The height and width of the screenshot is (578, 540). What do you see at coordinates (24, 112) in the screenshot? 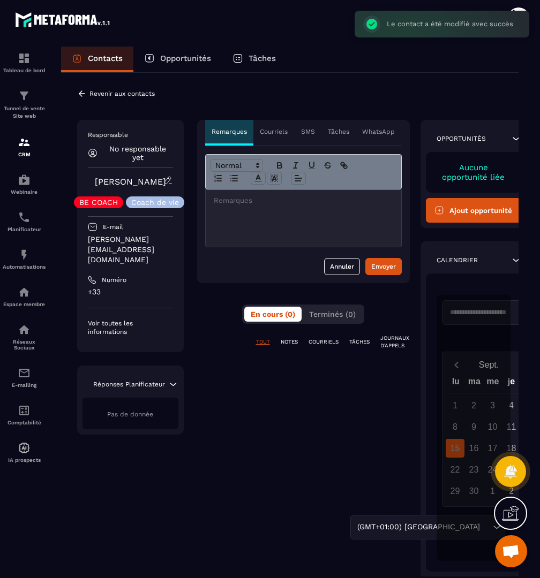
I see `p: Tunnel de vente Site web` at bounding box center [24, 112].